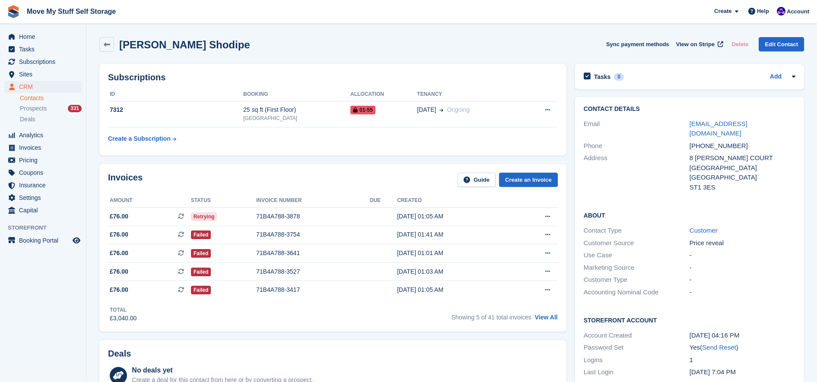  What do you see at coordinates (45, 160) in the screenshot?
I see `span: Pricing` at bounding box center [45, 160].